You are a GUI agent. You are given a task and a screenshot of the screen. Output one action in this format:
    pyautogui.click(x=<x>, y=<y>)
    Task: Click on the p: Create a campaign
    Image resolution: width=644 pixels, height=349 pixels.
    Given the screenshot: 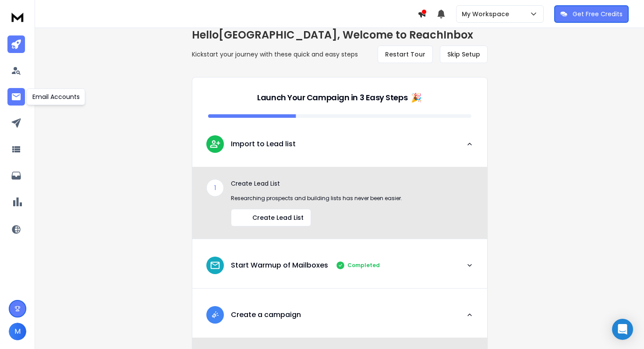 What is the action you would take?
    pyautogui.click(x=266, y=315)
    